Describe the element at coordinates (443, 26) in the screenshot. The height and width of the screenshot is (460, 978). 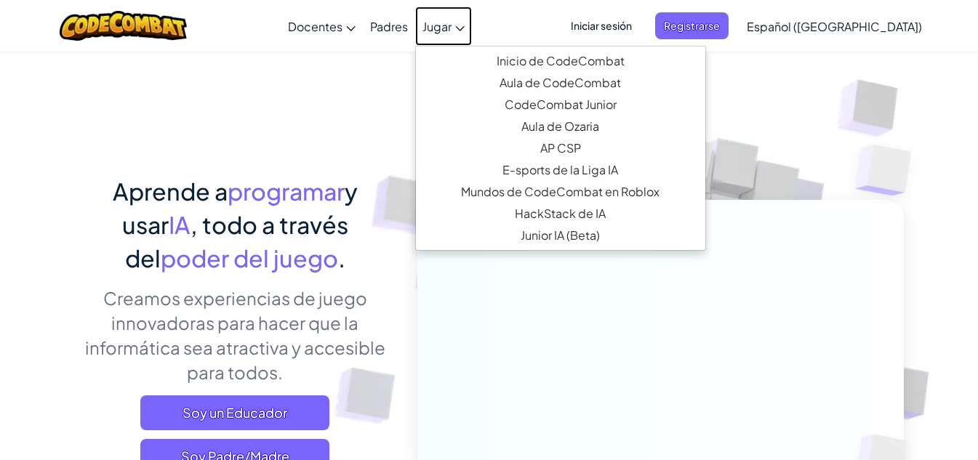
I see `a: Jugar` at that location.